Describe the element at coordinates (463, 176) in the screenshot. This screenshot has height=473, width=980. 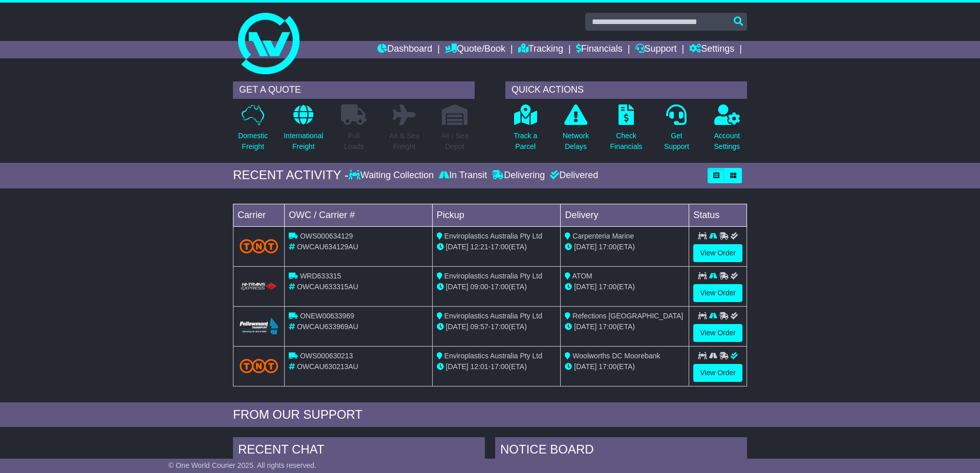
I see `div: In Transit` at that location.